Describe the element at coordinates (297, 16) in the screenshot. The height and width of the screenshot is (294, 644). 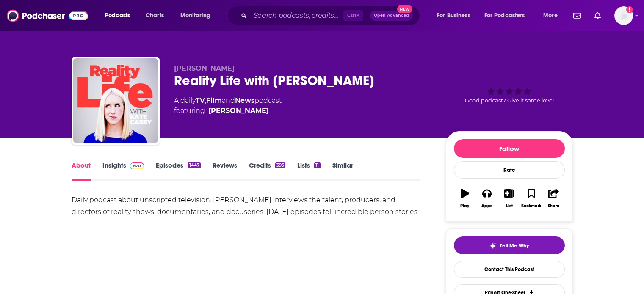
I see `input: Search podcasts, credits, & more...` at that location.